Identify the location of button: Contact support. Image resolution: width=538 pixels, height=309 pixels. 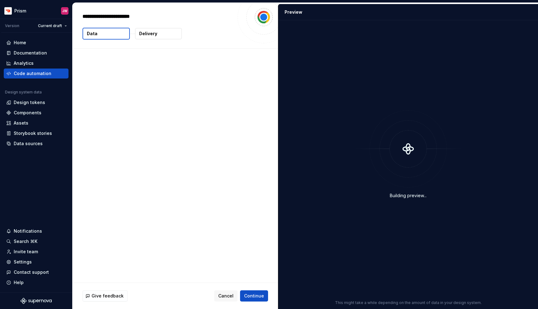
(36, 272).